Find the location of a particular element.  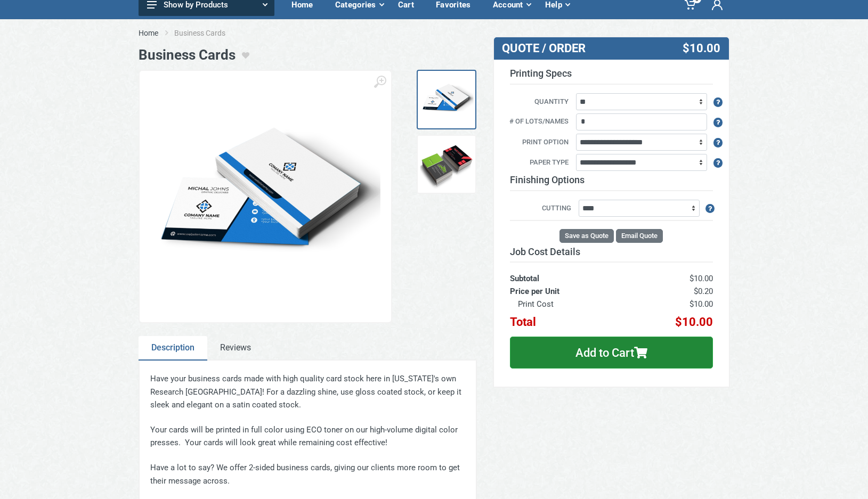

a: BCs 3rd Type is located at coordinates (447, 164).